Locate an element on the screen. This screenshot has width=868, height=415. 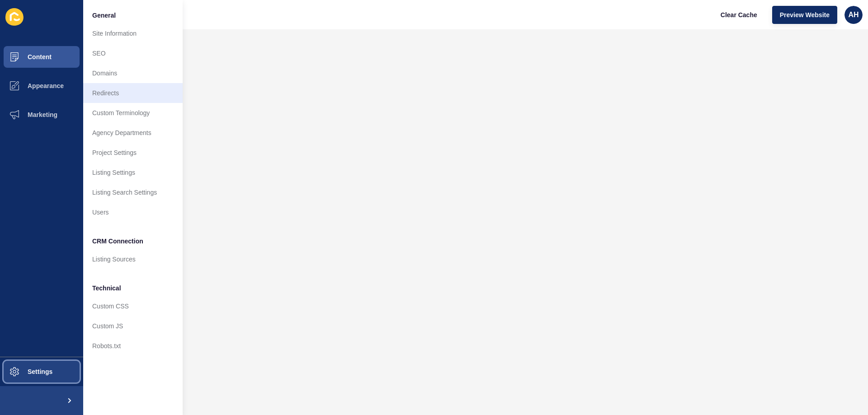
button: Clear Cache is located at coordinates (739, 15).